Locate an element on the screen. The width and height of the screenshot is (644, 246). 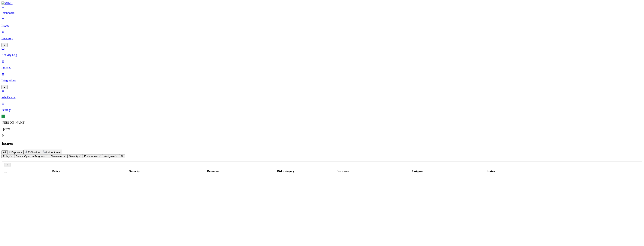
a: Dashboard is located at coordinates (322, 10).